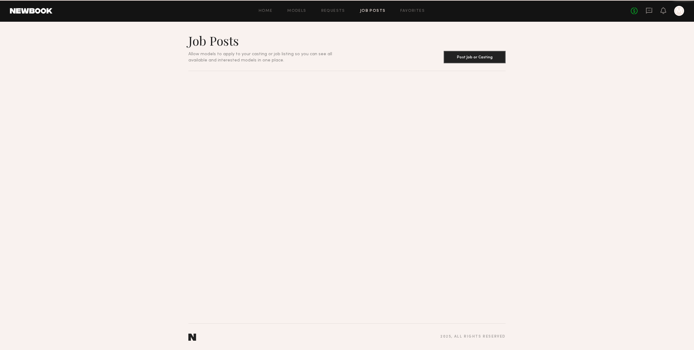 This screenshot has width=694, height=350. Describe the element at coordinates (268, 41) in the screenshot. I see `h1: Job Posts` at that location.